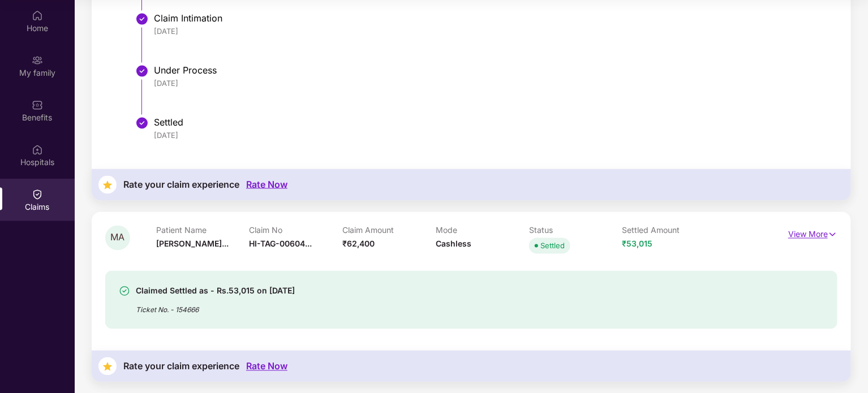 The height and width of the screenshot is (393, 868). What do you see at coordinates (280, 244) in the screenshot?
I see `span: HI-TAG-00604...` at bounding box center [280, 244].